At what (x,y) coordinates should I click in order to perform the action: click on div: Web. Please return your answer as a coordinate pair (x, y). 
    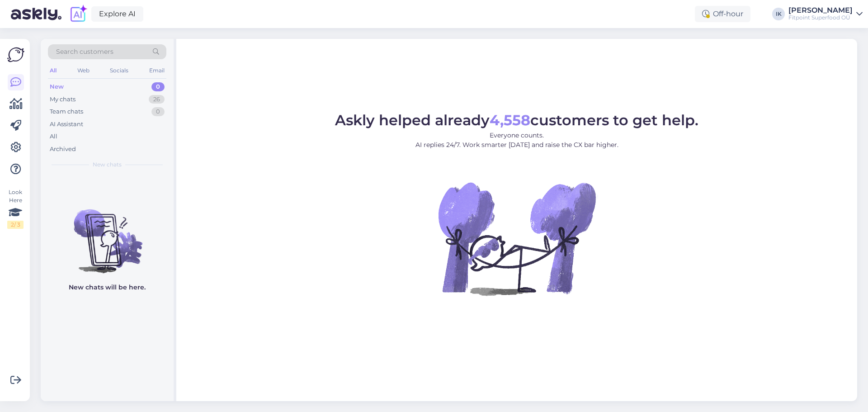
    Looking at the image, I should click on (83, 70).